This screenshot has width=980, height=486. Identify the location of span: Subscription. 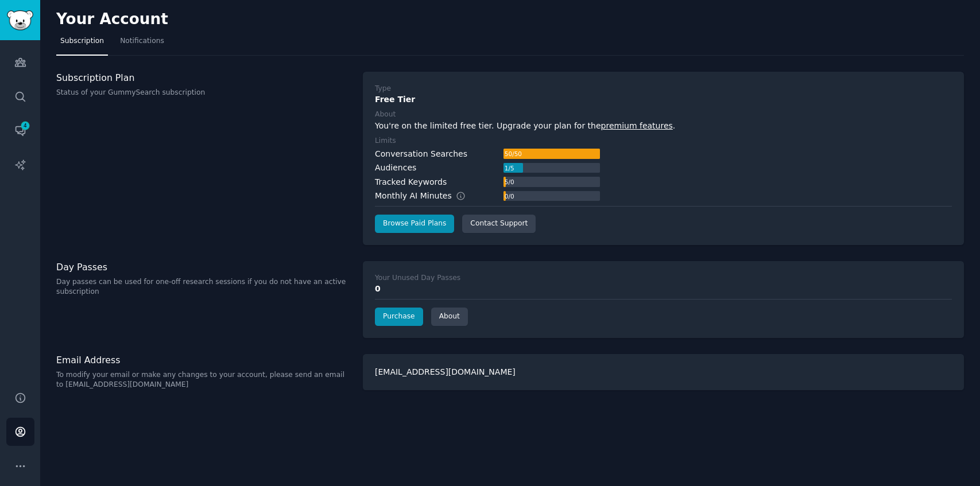
(82, 41).